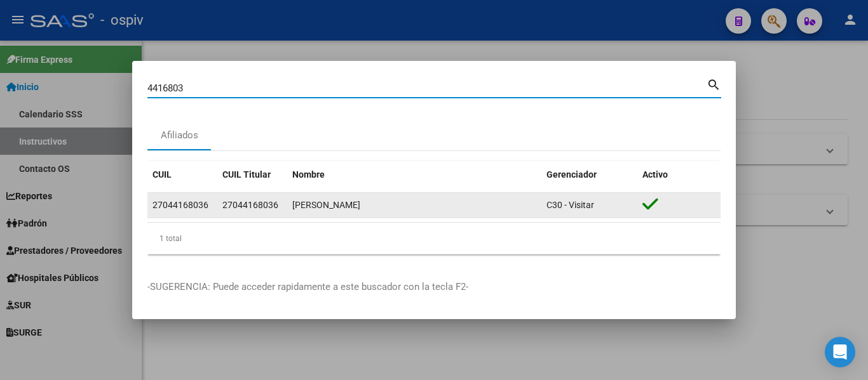 The width and height of the screenshot is (868, 380). Describe the element at coordinates (714, 84) in the screenshot. I see `mat-icon: search` at that location.